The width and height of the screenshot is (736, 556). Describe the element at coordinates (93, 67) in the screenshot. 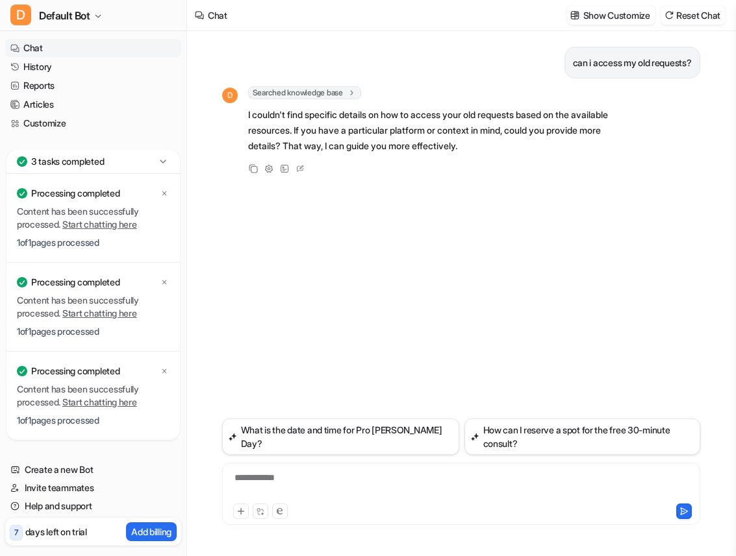

I see `a: History` at that location.